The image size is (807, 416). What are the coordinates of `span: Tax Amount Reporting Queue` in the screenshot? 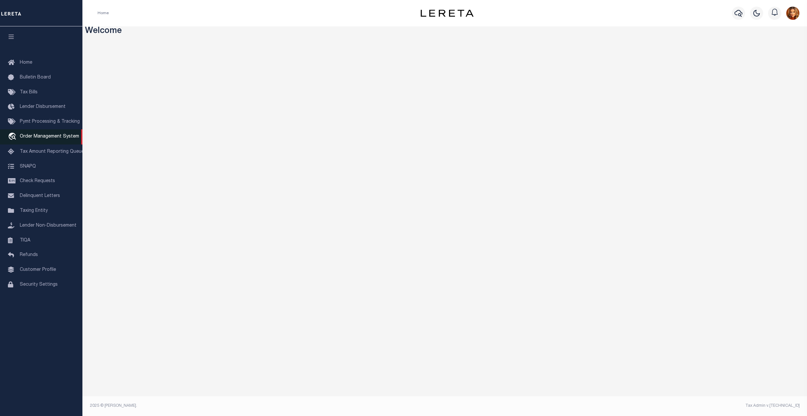 It's located at (52, 152).